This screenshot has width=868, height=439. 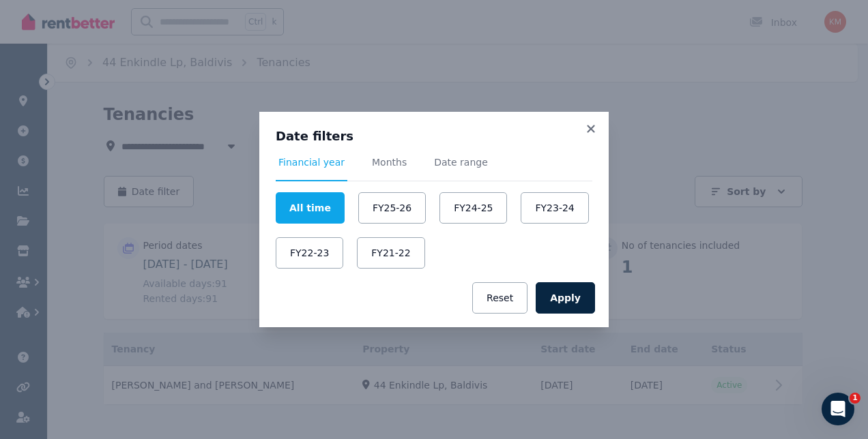 I want to click on button: FY23-24, so click(x=555, y=208).